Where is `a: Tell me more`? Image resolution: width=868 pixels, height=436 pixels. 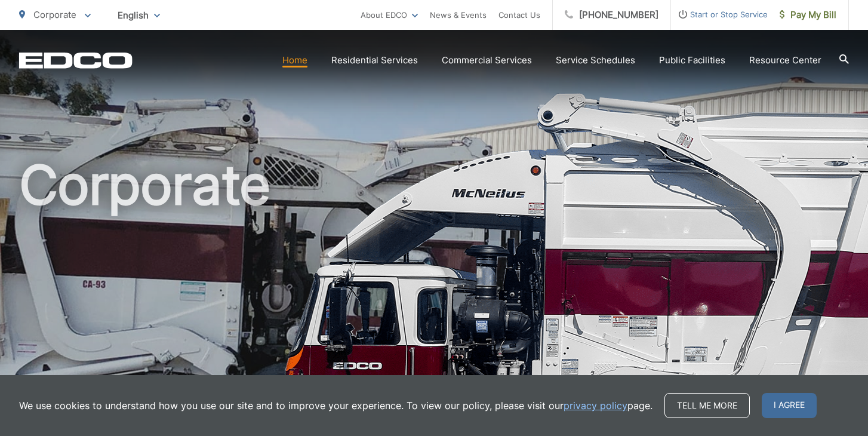 a: Tell me more is located at coordinates (707, 405).